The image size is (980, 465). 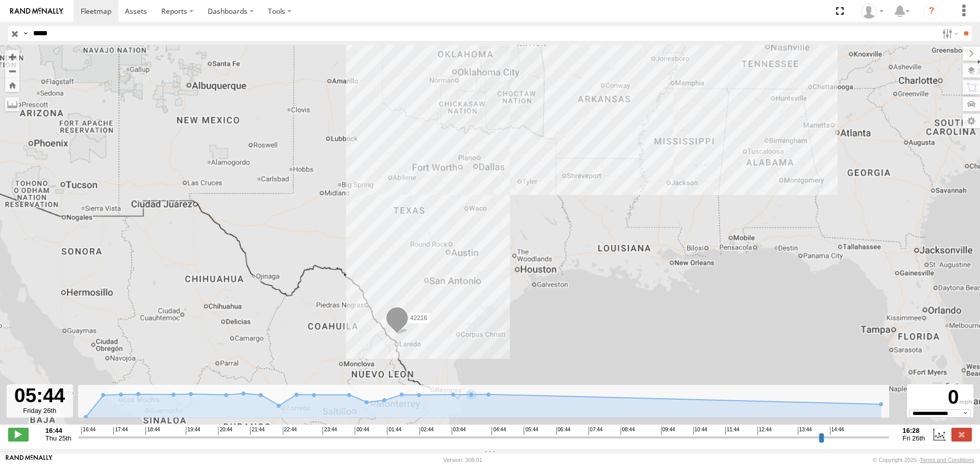 What do you see at coordinates (25, 33) in the screenshot?
I see `label: Search Query` at bounding box center [25, 33].